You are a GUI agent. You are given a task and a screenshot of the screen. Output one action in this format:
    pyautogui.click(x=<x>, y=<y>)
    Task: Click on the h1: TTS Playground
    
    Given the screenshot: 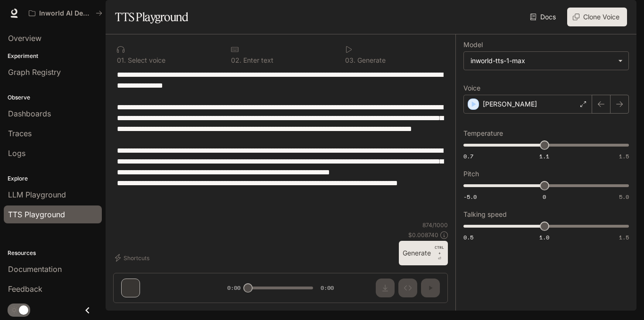 What is the action you would take?
    pyautogui.click(x=151, y=17)
    